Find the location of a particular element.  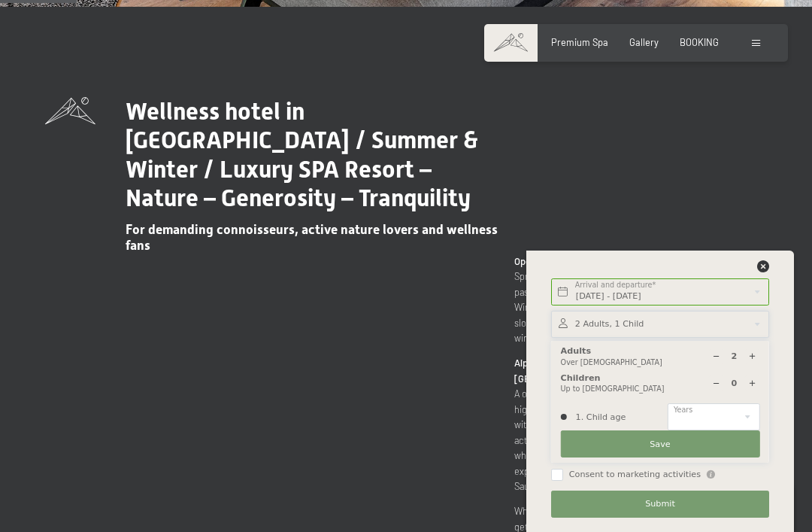

p: A one-of-a-kind wellness hotel that exceeds even the highest expectations. Here, unforgettable da... is located at coordinates (640, 425).